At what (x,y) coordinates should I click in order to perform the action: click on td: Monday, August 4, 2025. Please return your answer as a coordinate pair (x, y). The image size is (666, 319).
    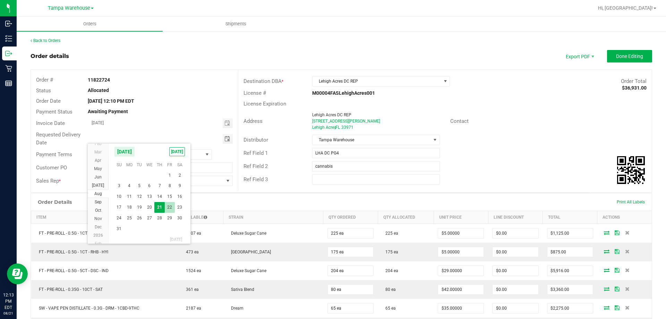
    Looking at the image, I should click on (129, 186).